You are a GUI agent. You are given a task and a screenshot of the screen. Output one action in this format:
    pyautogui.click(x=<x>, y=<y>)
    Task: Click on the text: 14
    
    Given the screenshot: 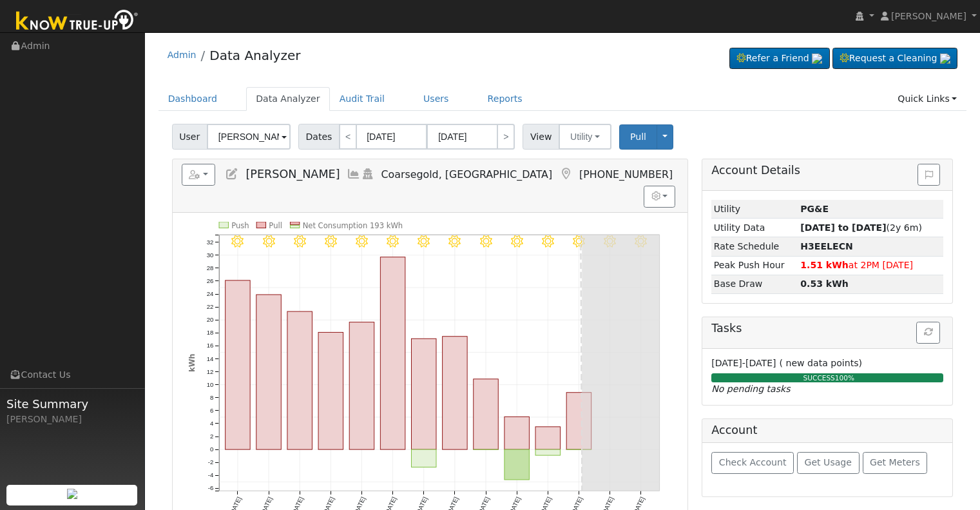 What is the action you would take?
    pyautogui.click(x=210, y=359)
    